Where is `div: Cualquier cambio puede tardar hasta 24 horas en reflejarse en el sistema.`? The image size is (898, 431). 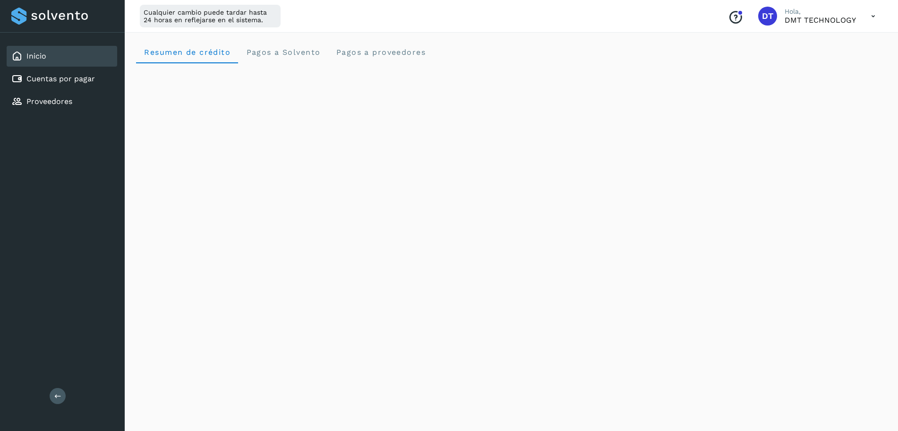 div: Cualquier cambio puede tardar hasta 24 horas en reflejarse en el sistema. is located at coordinates (210, 16).